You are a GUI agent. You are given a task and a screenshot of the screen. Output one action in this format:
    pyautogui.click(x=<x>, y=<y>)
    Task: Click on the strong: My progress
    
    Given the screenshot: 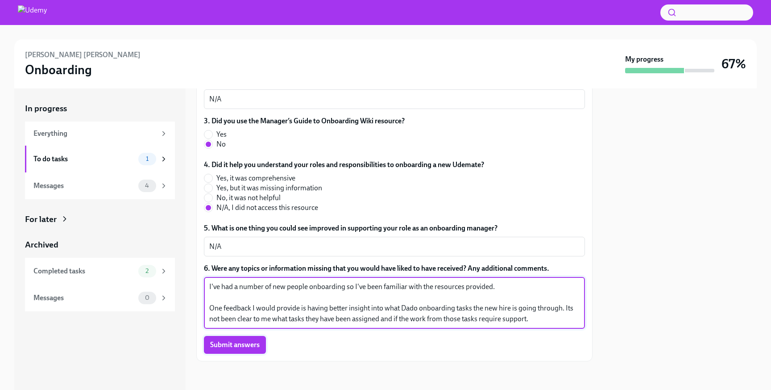 What is the action you would take?
    pyautogui.click(x=644, y=59)
    